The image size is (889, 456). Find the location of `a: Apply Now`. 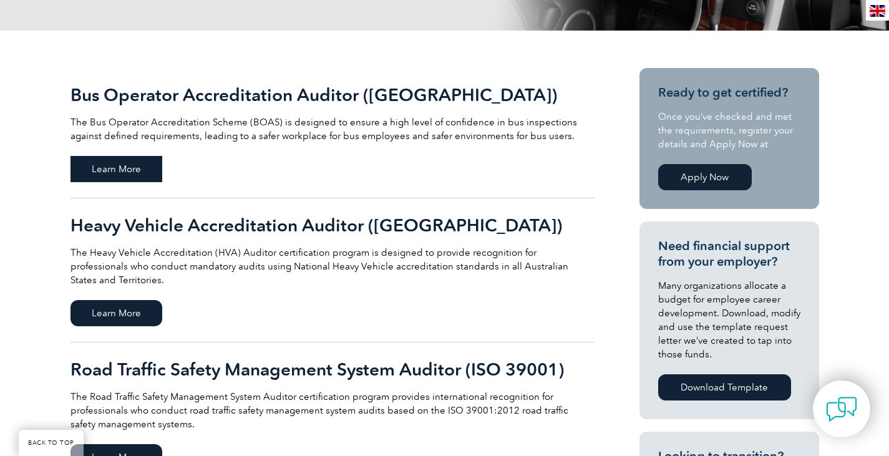

a: Apply Now is located at coordinates (705, 177).